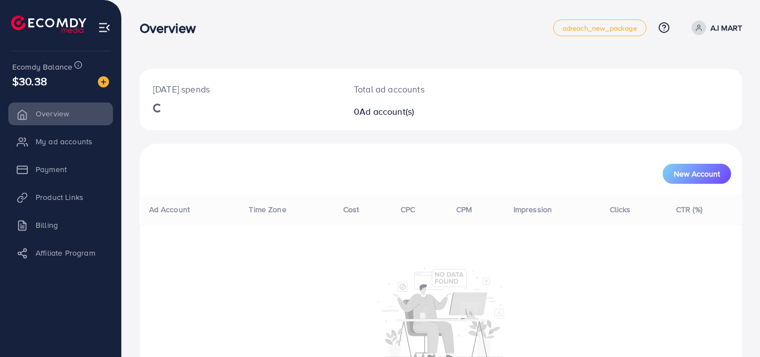  I want to click on h2: 0, so click(416, 111).